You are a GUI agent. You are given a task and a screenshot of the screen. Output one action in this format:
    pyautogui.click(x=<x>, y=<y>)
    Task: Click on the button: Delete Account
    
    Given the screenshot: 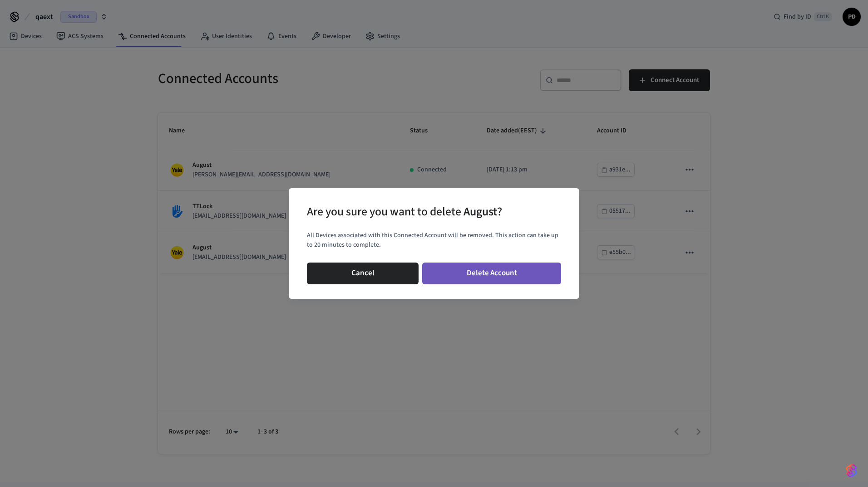 What is the action you would take?
    pyautogui.click(x=491, y=273)
    